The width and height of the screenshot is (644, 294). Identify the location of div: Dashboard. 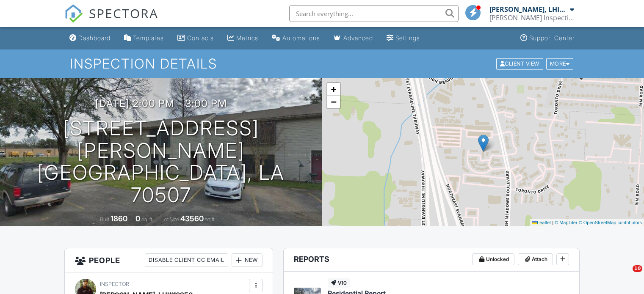
(94, 37).